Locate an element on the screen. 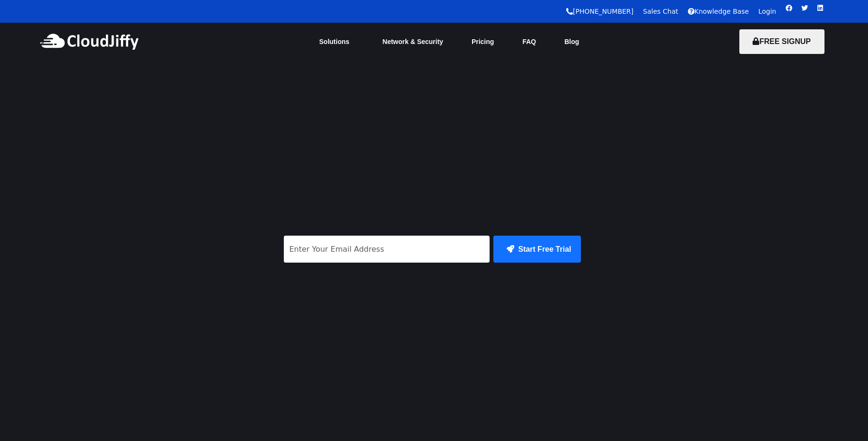  input: Enter Your Email Address is located at coordinates (387, 248).